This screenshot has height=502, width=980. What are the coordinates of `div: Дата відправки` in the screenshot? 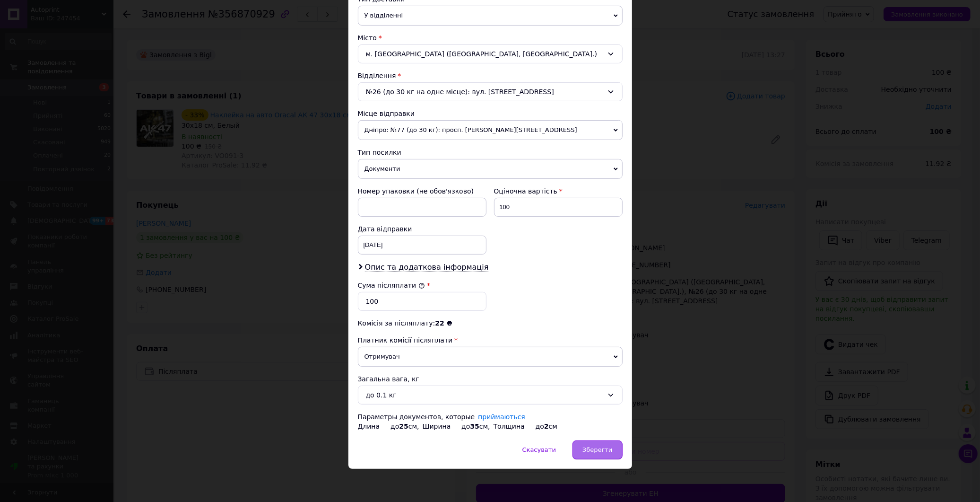 It's located at (422, 229).